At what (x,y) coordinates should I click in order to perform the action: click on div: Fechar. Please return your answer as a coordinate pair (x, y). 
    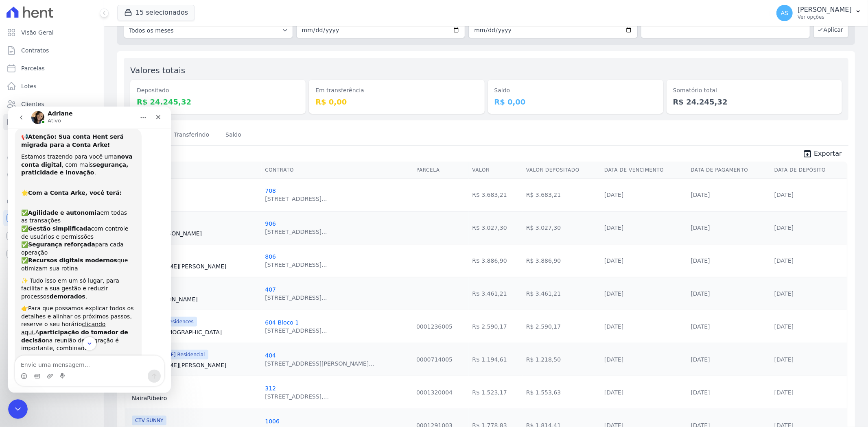
    Looking at the image, I should click on (150, 11).